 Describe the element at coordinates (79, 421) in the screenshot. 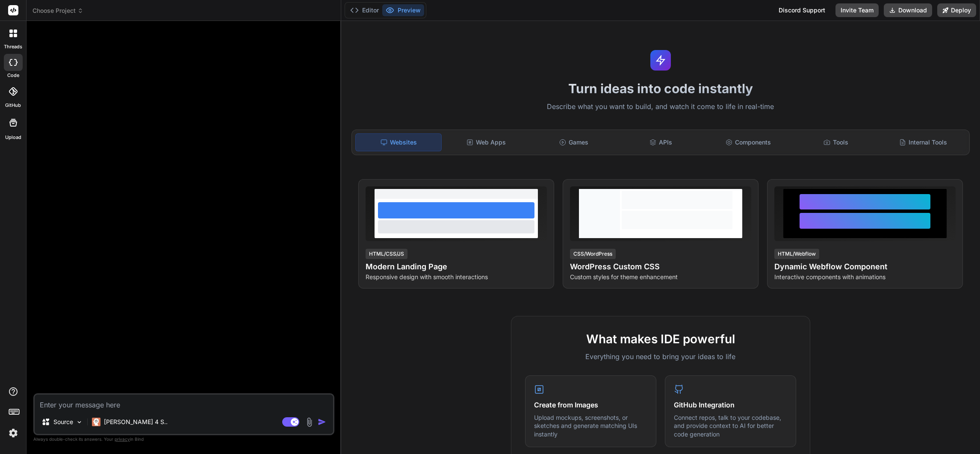

I see `img: Pick Models` at that location.